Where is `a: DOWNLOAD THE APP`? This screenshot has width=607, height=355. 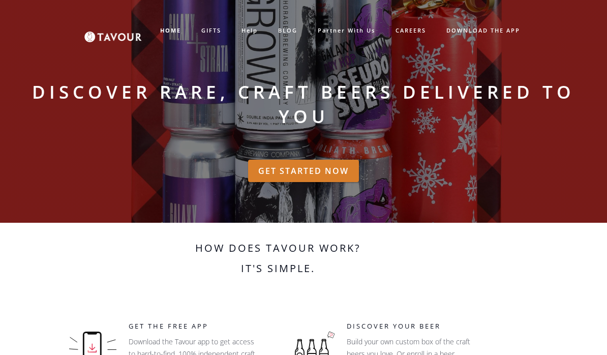
a: DOWNLOAD THE APP is located at coordinates (483, 31).